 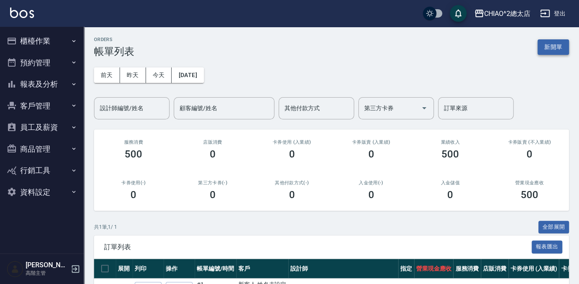 I want to click on th: 卡券使用 (入業績), so click(x=534, y=269).